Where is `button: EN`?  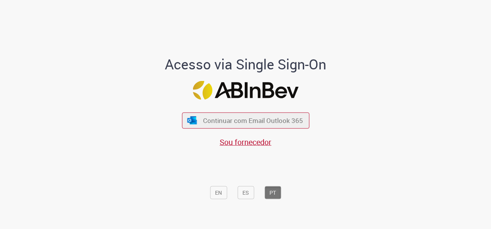
button: EN is located at coordinates (218, 193).